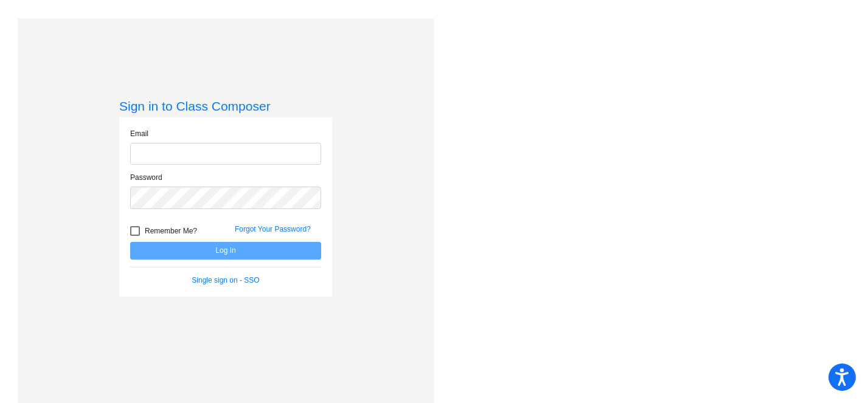  Describe the element at coordinates (225, 106) in the screenshot. I see `h3: Sign in to Class Composer` at that location.